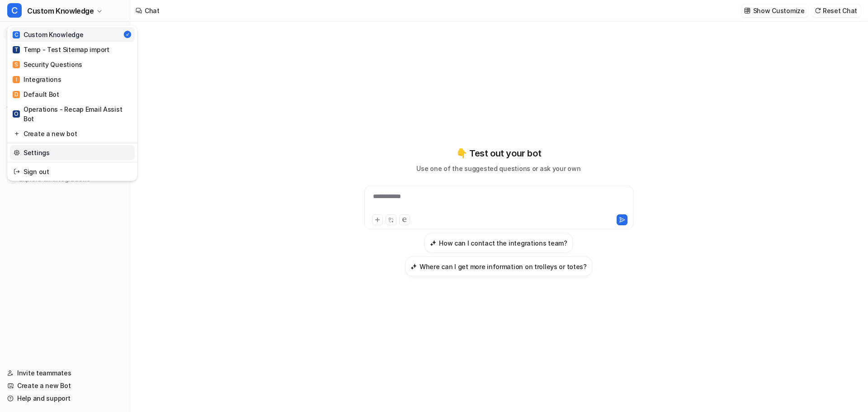 The image size is (868, 412). Describe the element at coordinates (61, 49) in the screenshot. I see `div: Temp - Test Sitemap import` at that location.